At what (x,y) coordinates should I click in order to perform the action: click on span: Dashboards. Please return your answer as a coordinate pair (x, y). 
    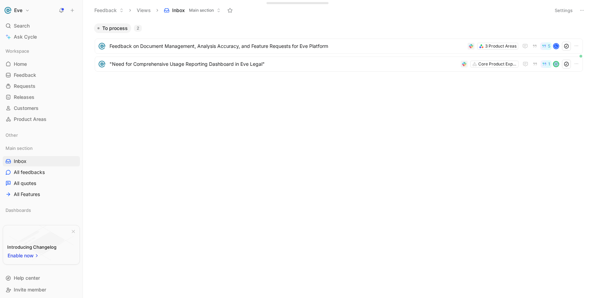
    Looking at the image, I should click on (18, 210).